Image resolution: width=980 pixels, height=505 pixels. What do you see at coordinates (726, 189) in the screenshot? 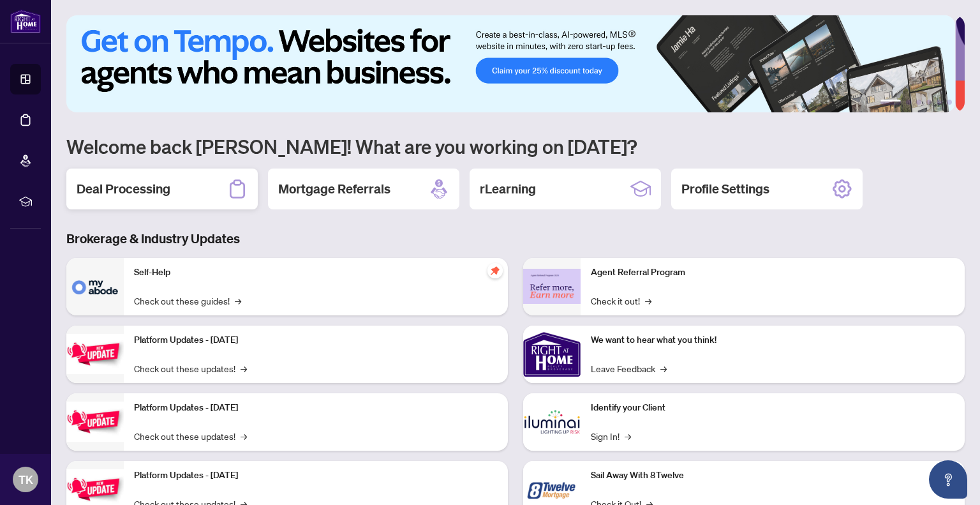
I see `h2: Profile Settings` at bounding box center [726, 189].